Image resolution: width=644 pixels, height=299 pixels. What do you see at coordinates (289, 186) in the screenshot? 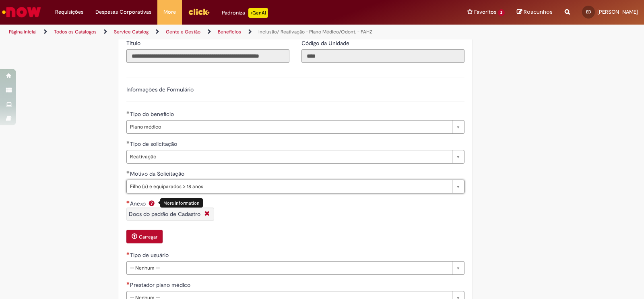
I see `span: Filho (a) e equiparados > 18 anos` at bounding box center [289, 186].